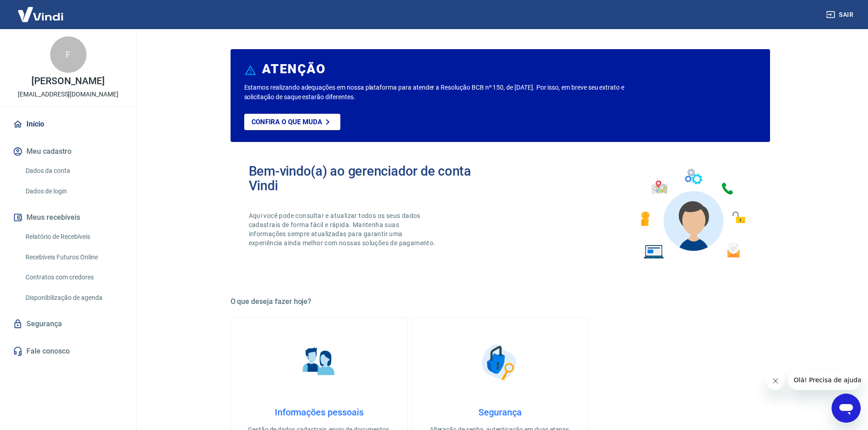 The image size is (868, 430). I want to click on button: Meu cadastro, so click(68, 152).